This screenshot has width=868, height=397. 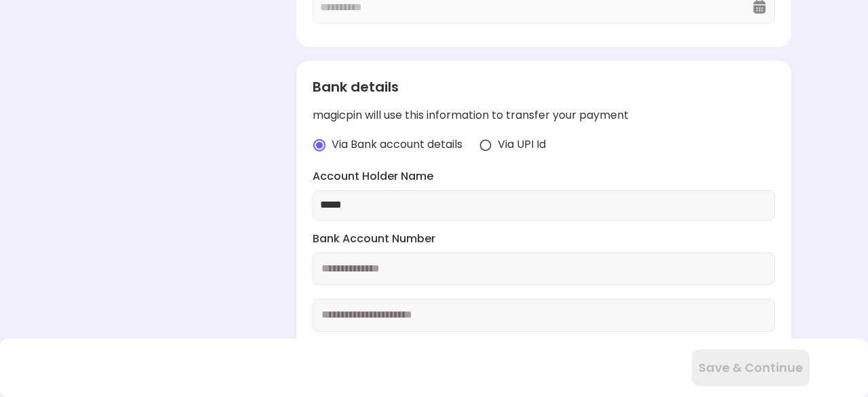 I want to click on button: Save & Continue, so click(x=751, y=368).